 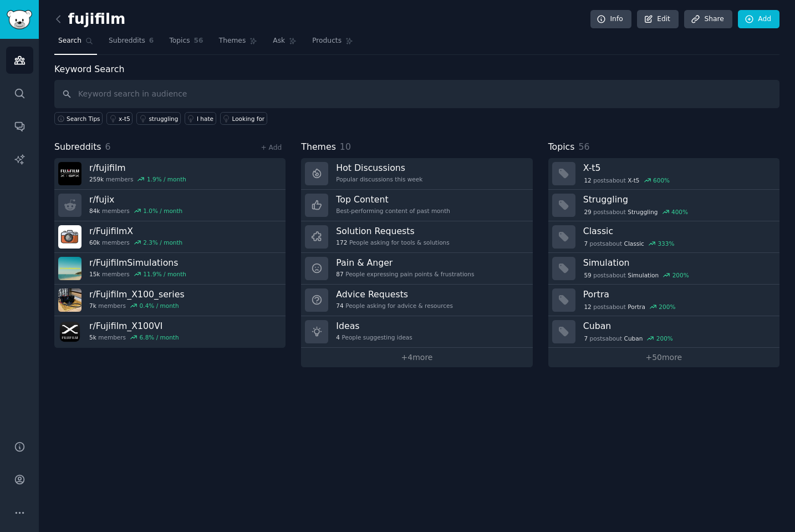 I want to click on div: Looking for, so click(x=248, y=119).